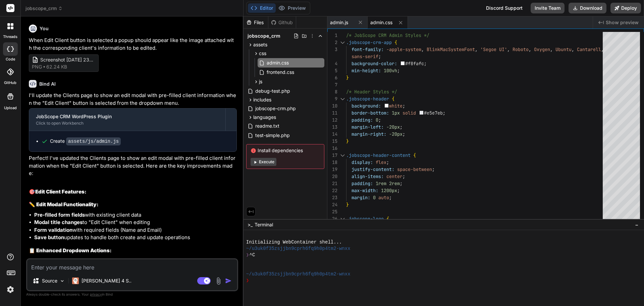 This screenshot has width=644, height=306. Describe the element at coordinates (261, 45) in the screenshot. I see `span: assets` at that location.